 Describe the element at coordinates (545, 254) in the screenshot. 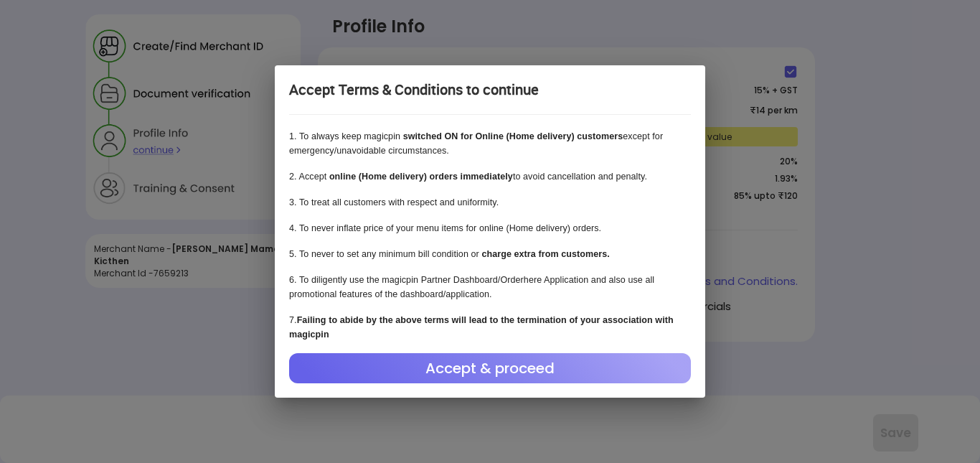

I see `b: charge extra from customers.` at that location.